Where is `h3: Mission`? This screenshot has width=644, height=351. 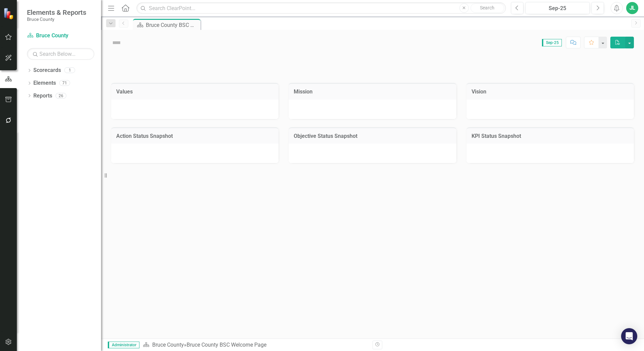 h3: Mission is located at coordinates (372, 92).